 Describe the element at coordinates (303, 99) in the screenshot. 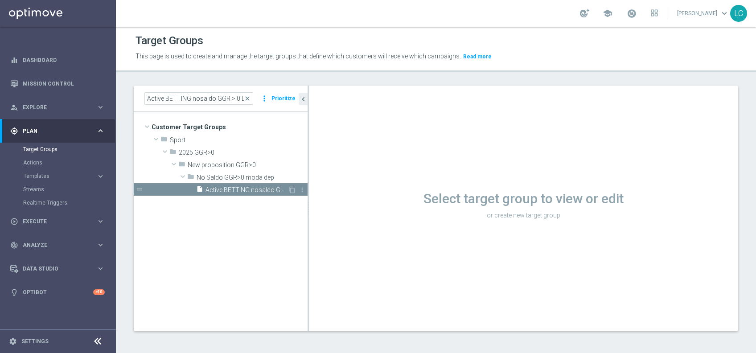

I see `button: chevron_left` at that location.